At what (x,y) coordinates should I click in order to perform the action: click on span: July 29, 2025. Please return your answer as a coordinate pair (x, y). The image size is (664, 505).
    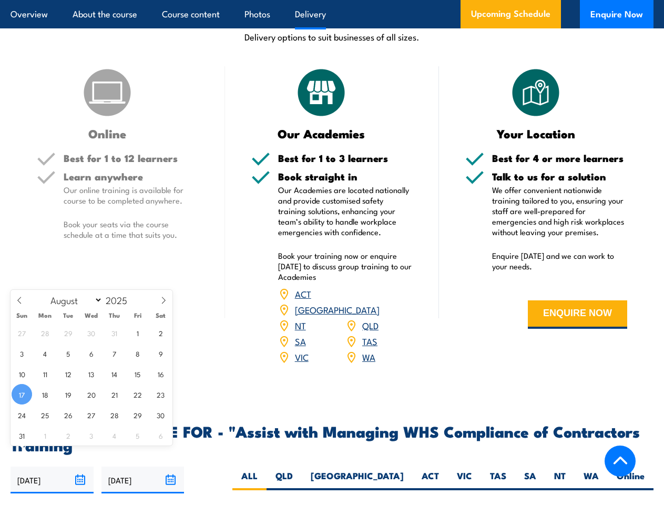
    Looking at the image, I should click on (68, 332).